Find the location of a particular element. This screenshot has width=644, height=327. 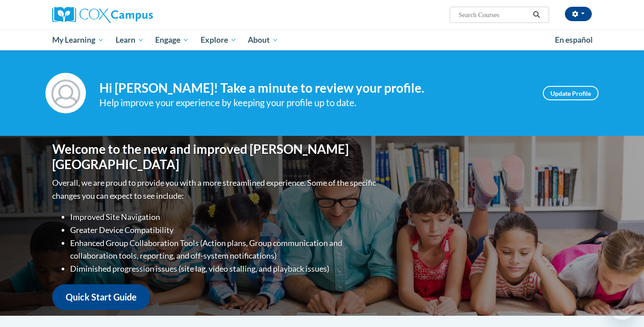

span: Engage is located at coordinates (172, 40).